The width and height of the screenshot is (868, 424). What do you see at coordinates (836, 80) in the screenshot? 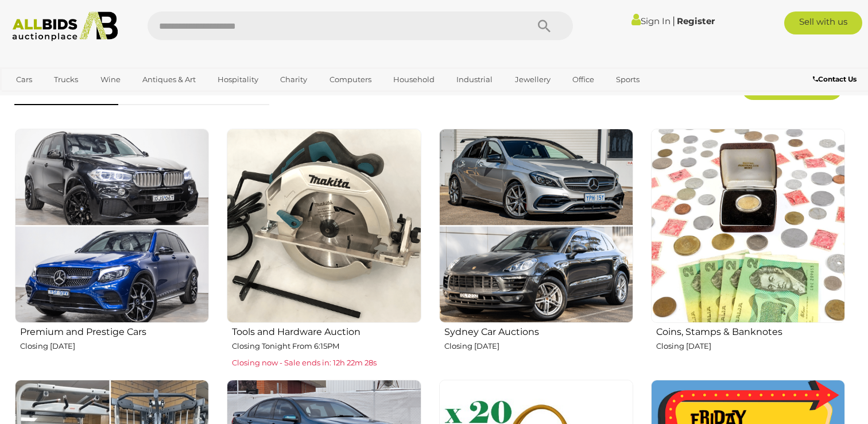
I see `a: Contact Us` at bounding box center [836, 80].